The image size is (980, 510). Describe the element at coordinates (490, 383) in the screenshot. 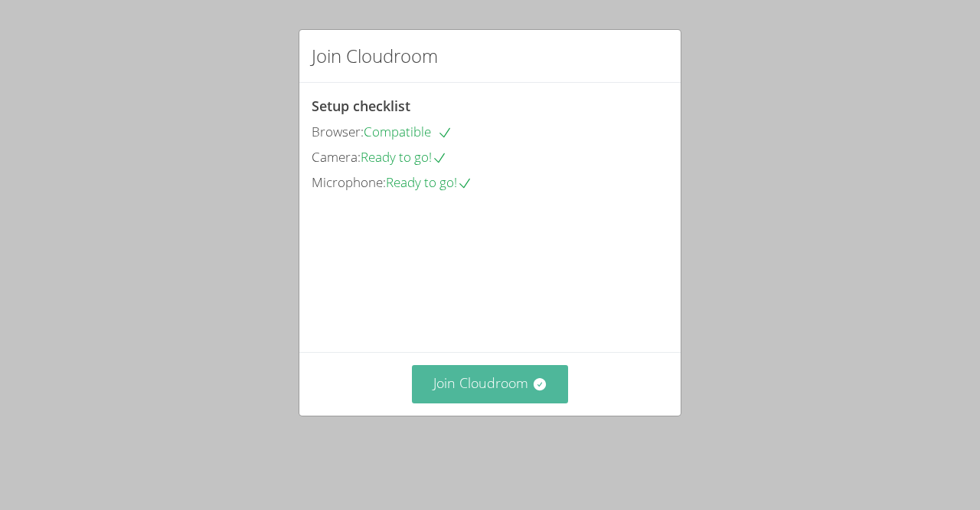

I see `button: Join Cloudroom` at that location.